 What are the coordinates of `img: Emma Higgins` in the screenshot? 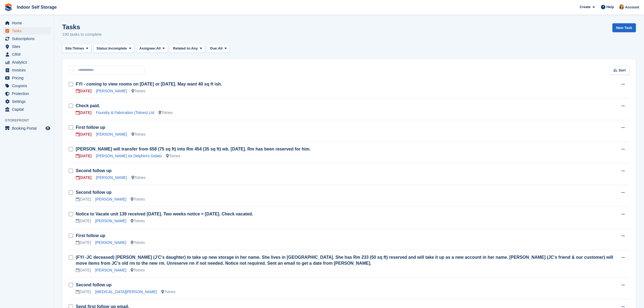 It's located at (622, 7).